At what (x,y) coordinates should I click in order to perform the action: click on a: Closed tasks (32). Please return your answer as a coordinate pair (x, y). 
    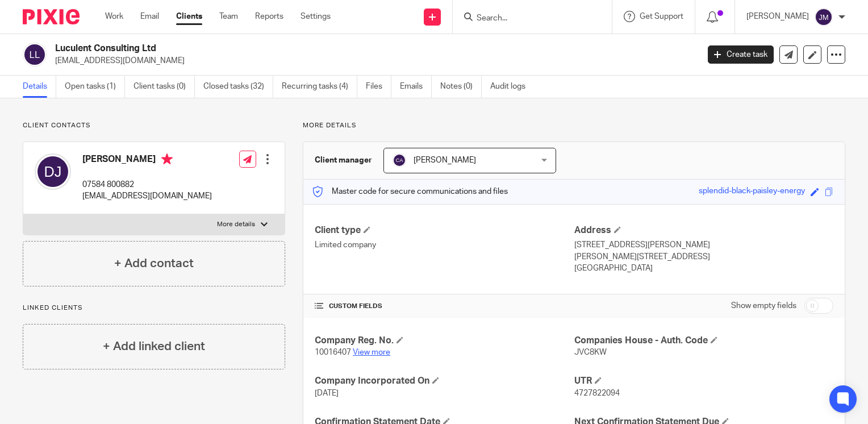
    Looking at the image, I should click on (238, 86).